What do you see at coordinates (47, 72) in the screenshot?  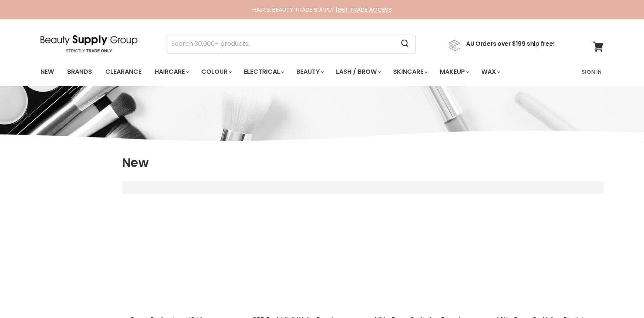 I see `a: New` at bounding box center [47, 72].